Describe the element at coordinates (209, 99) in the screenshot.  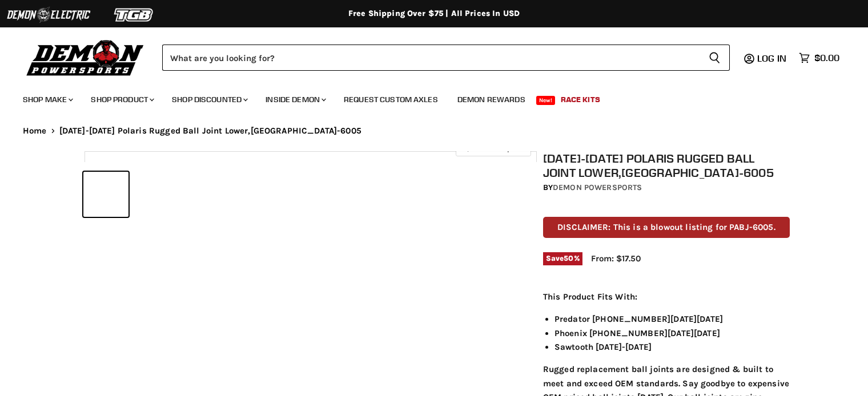
I see `a: Shop Discounted` at that location.